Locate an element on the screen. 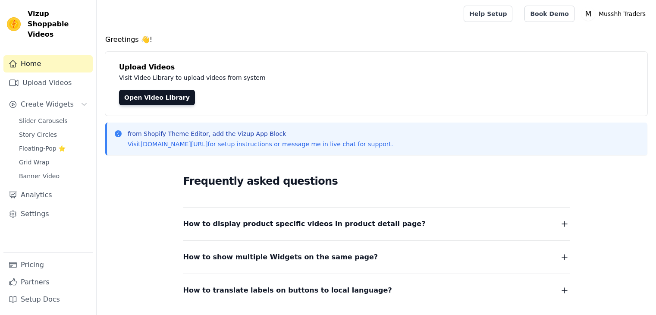  span: Banner Video is located at coordinates (39, 176).